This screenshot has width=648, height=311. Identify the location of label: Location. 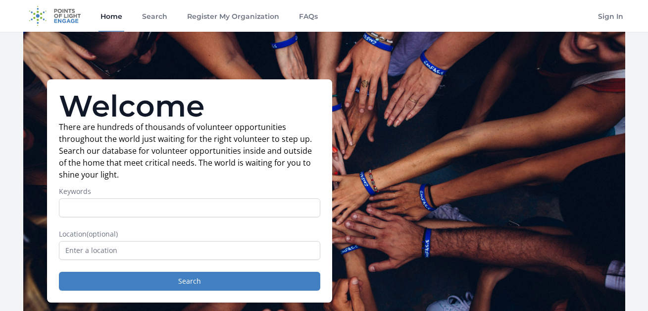
(190, 234).